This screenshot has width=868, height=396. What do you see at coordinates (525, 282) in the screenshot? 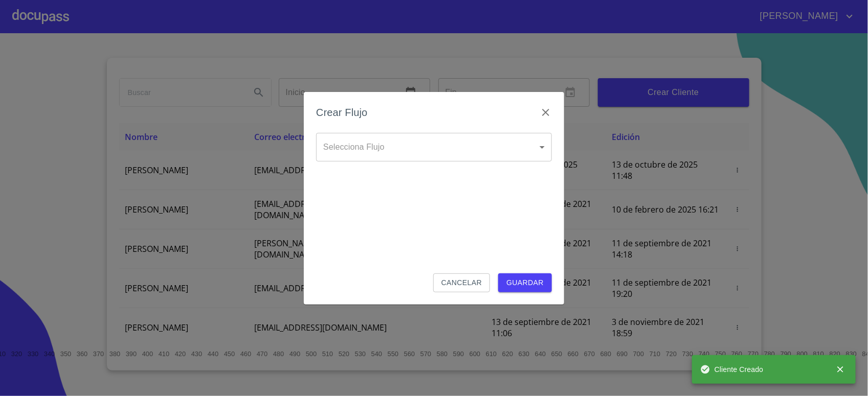
I see `button: Guardar` at bounding box center [525, 282].